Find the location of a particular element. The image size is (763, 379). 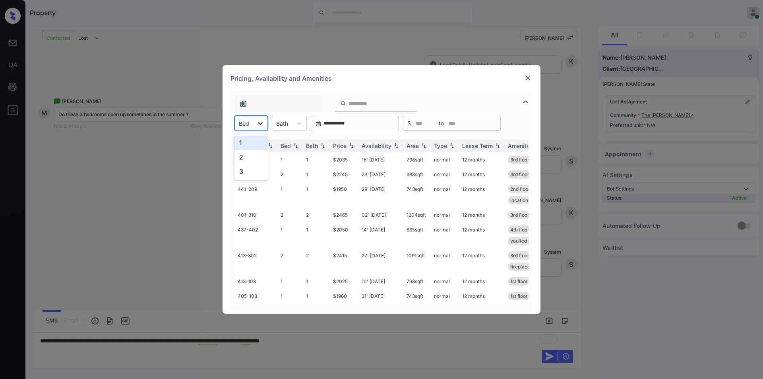

td: 405-108 is located at coordinates (256, 296).